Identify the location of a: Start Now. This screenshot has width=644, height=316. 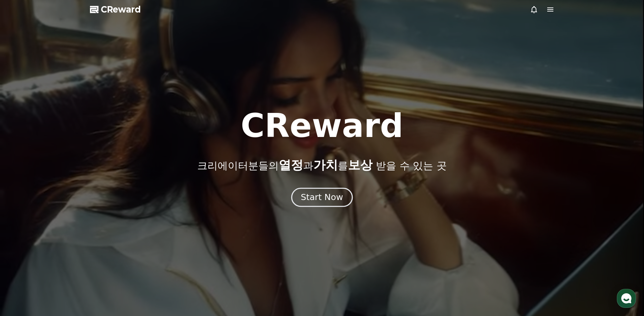
(322, 198).